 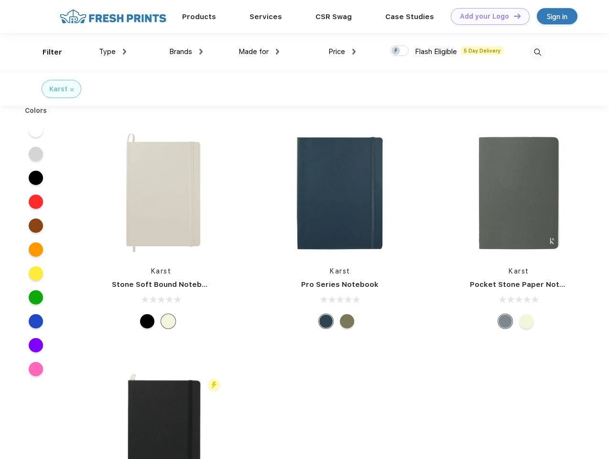 I want to click on span: Type, so click(x=107, y=52).